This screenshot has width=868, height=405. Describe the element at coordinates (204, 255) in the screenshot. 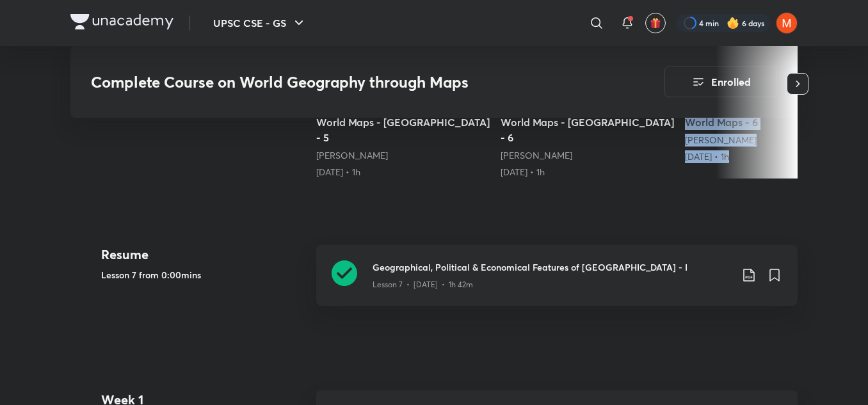

I see `h4: Resume` at that location.